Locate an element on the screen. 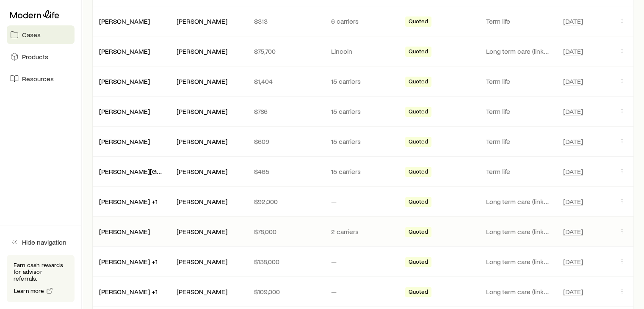 The image size is (644, 309). p: $465 is located at coordinates (285, 172).